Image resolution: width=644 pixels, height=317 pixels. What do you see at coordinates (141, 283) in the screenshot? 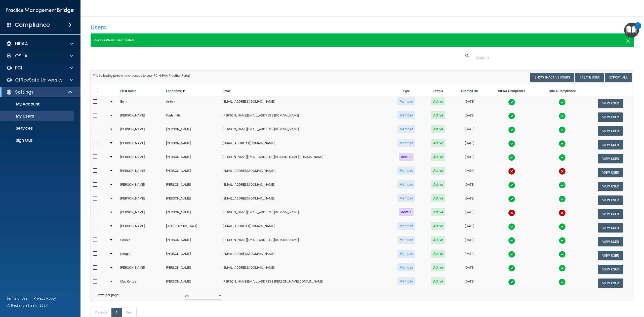
I see `td: MacKenzie` at bounding box center [141, 283].